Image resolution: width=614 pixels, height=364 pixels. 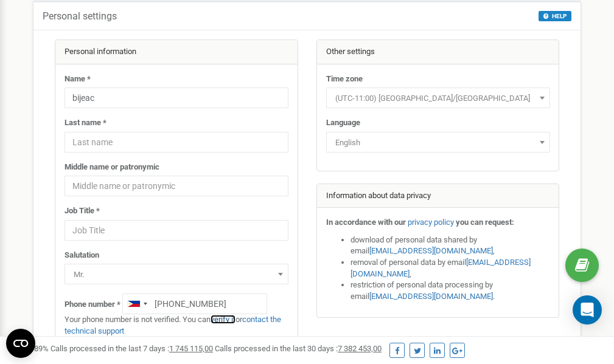 What do you see at coordinates (343, 123) in the screenshot?
I see `label: Language` at bounding box center [343, 123].